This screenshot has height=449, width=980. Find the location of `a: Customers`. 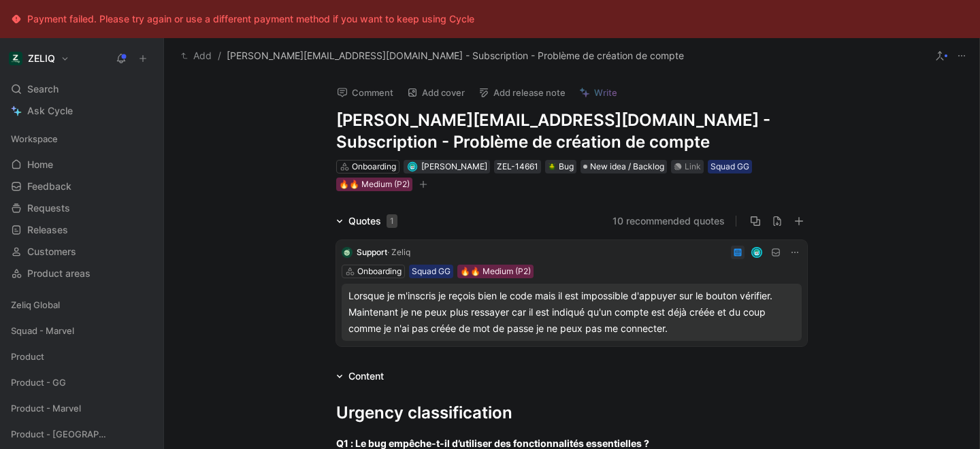

a: Customers is located at coordinates (81, 252).